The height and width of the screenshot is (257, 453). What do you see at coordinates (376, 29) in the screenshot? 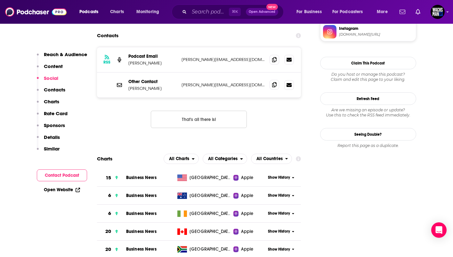
I see `span: Instagram` at bounding box center [376, 29].